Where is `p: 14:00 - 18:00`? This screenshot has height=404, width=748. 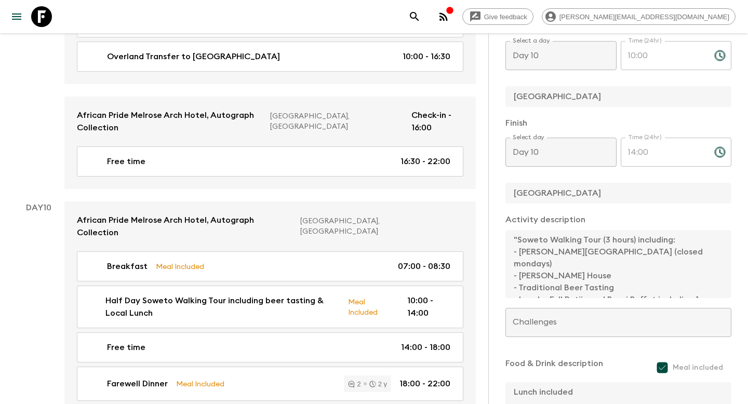 p: 14:00 - 18:00 is located at coordinates (426, 348).